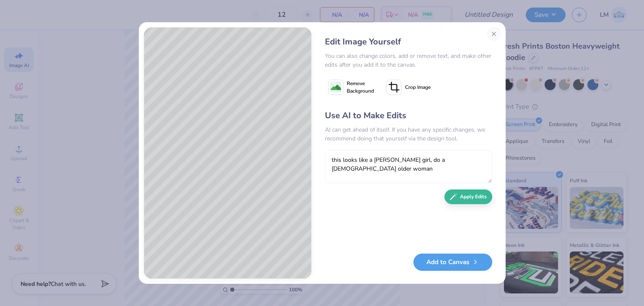 This screenshot has height=306, width=644. Describe the element at coordinates (494, 34) in the screenshot. I see `button: Close` at that location.